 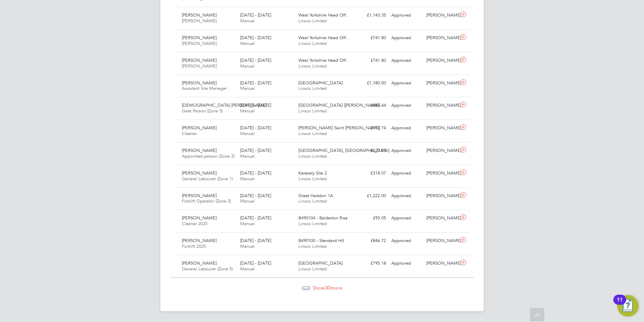 I want to click on span: General Labourer (Zone 5), so click(x=207, y=269).